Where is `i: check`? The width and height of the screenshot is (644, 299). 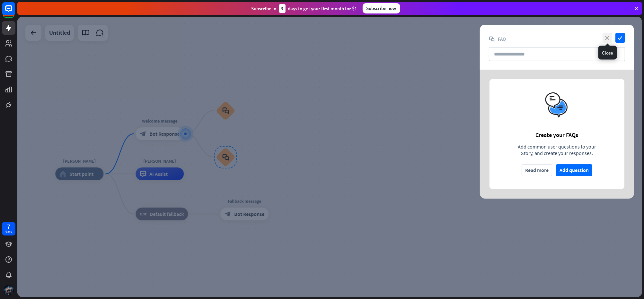 i: check is located at coordinates (620, 38).